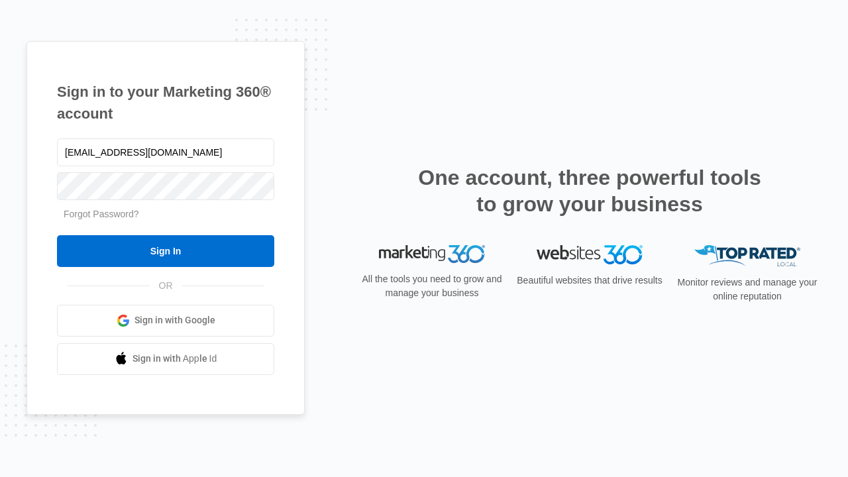  Describe the element at coordinates (747, 256) in the screenshot. I see `img: Top Rated Local` at that location.